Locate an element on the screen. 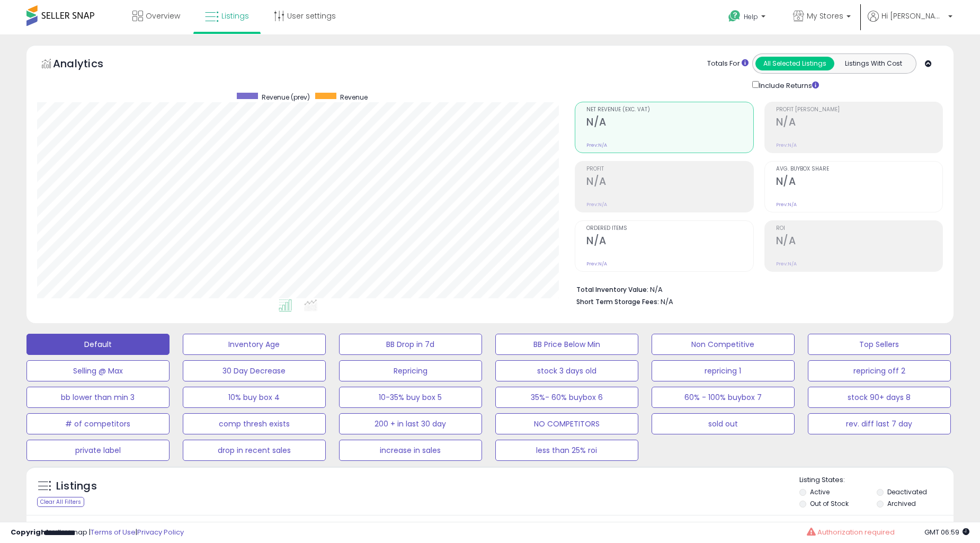  button: private label is located at coordinates (98, 451).